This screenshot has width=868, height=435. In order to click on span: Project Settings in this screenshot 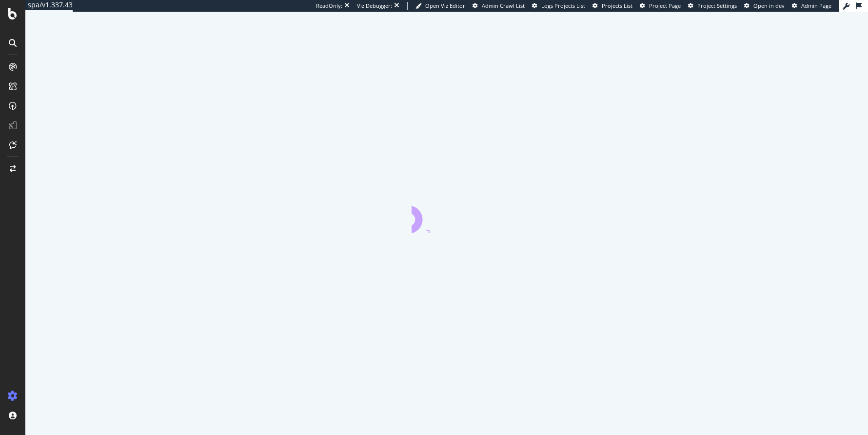, I will do `click(716, 5)`.